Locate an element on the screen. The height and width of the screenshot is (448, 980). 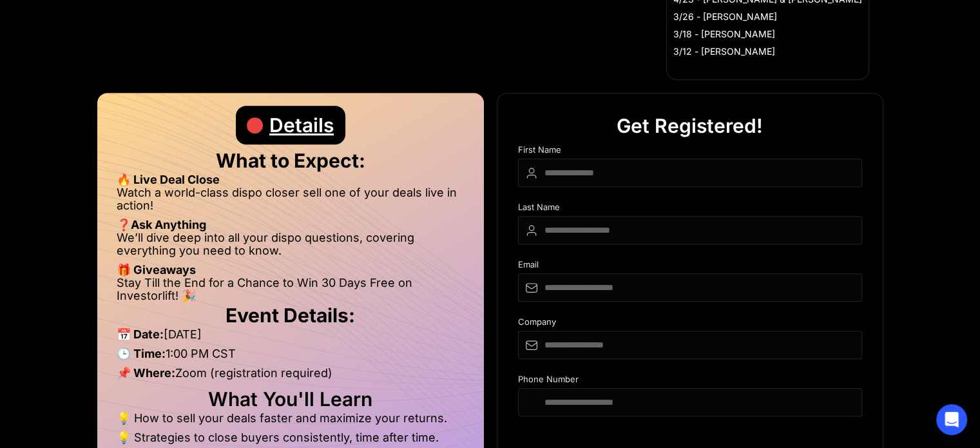
strong: ❓Ask Anything is located at coordinates (161, 225).